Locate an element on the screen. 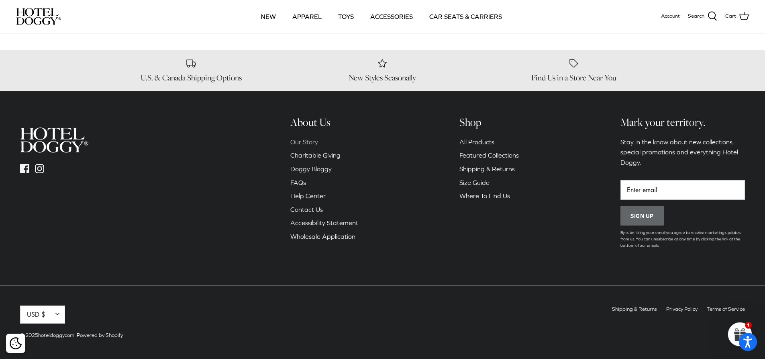 This screenshot has height=359, width=765. span: Search is located at coordinates (696, 16).